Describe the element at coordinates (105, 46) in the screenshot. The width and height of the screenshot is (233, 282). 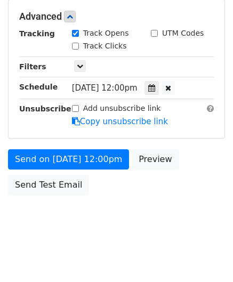
I see `label: Track Clicks` at that location.